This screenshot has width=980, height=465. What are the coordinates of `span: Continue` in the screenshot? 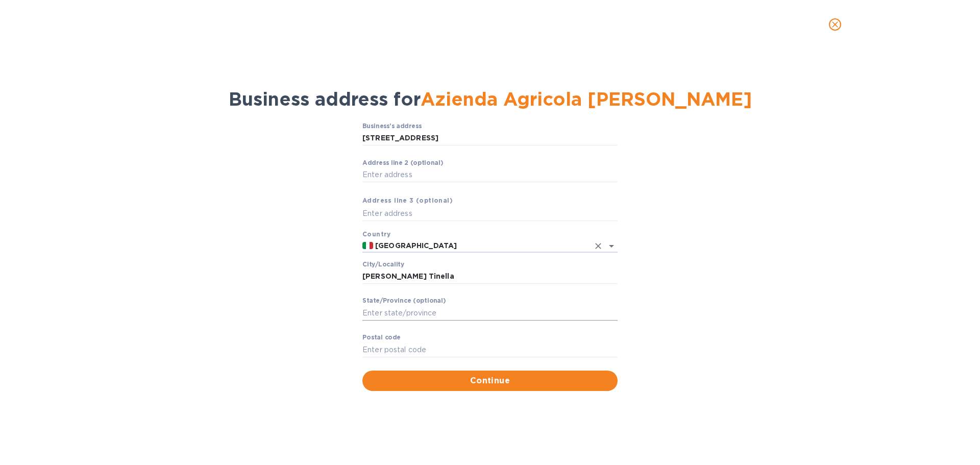 It's located at (490, 381).